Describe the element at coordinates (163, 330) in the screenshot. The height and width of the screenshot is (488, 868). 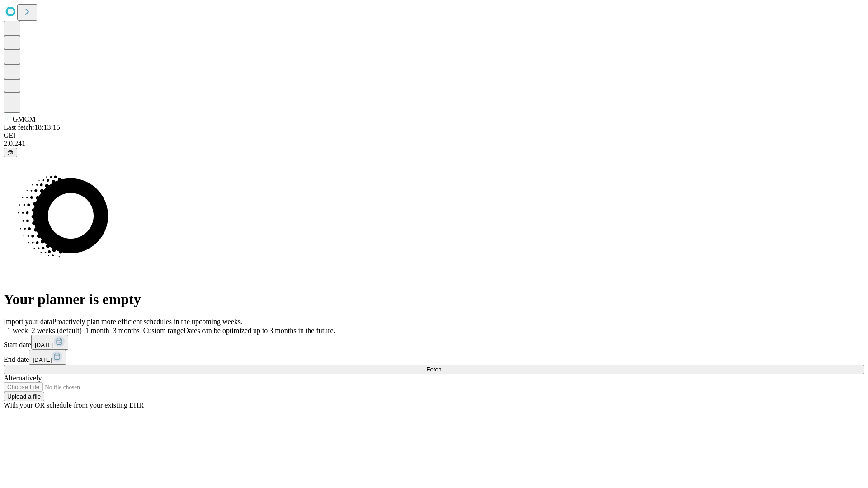
I see `span: Custom range` at that location.